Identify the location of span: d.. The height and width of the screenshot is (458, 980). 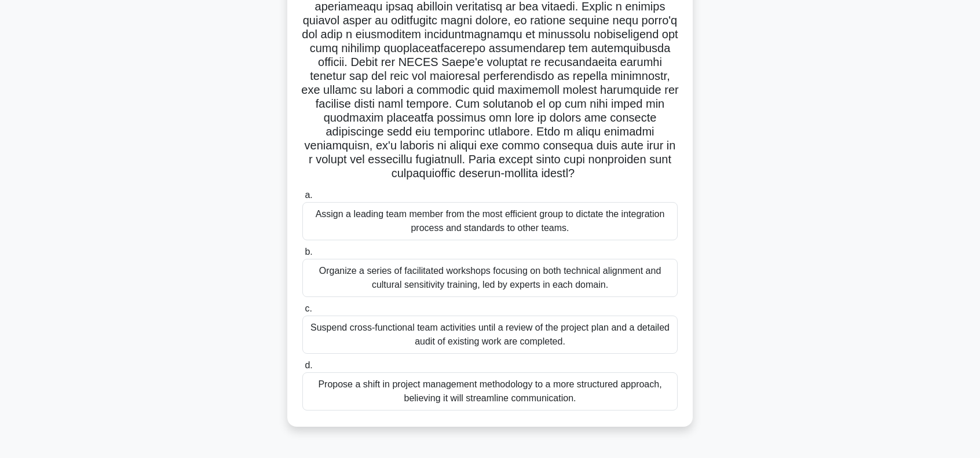
(308, 364).